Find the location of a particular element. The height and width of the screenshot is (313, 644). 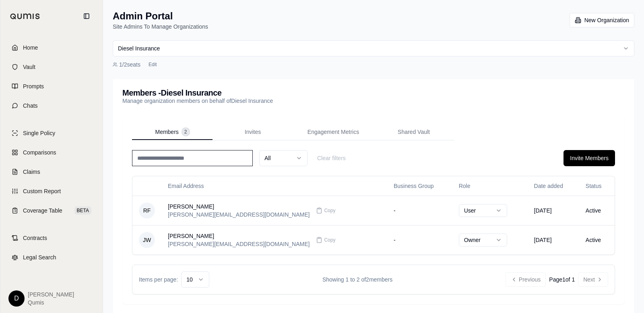

span: 2 is located at coordinates (186, 132).